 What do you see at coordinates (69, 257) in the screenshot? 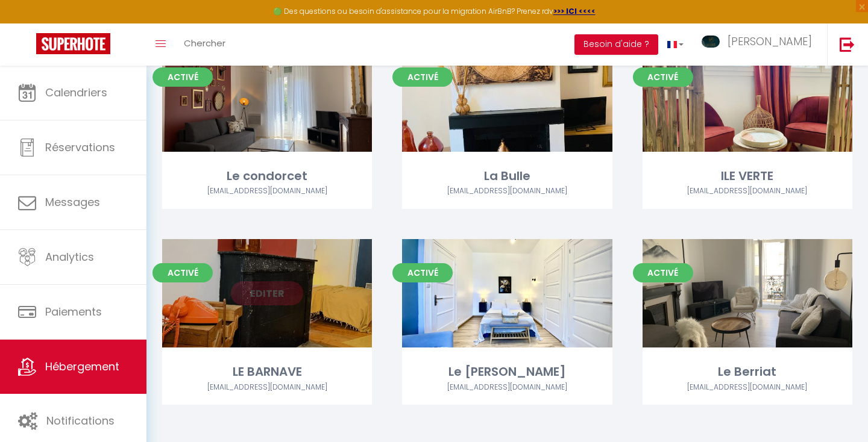
I see `span: Analytics` at bounding box center [69, 257].